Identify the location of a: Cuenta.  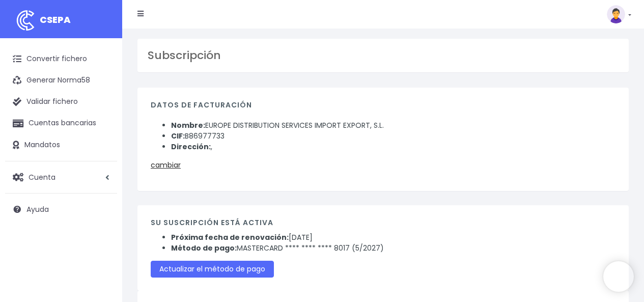
(61, 177).